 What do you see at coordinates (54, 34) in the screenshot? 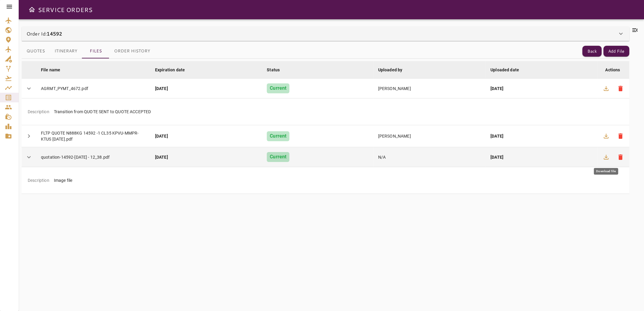
I see `b: 14592` at bounding box center [54, 34].